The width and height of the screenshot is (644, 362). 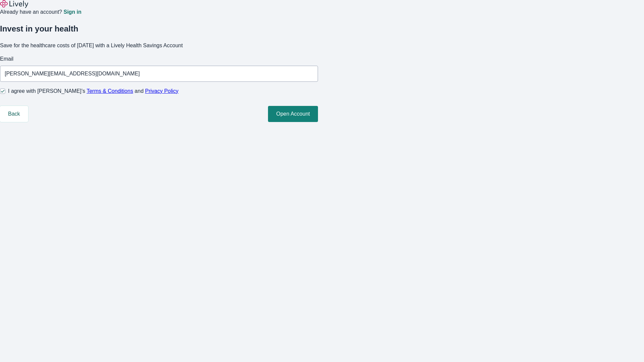 I want to click on a: Sign in, so click(x=72, y=12).